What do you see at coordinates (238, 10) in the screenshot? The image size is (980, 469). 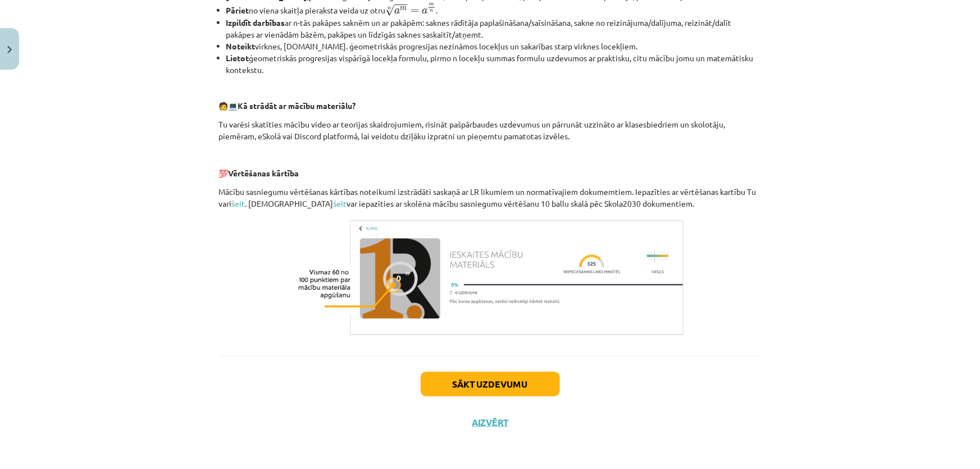 I see `b: Pāriet` at bounding box center [238, 10].